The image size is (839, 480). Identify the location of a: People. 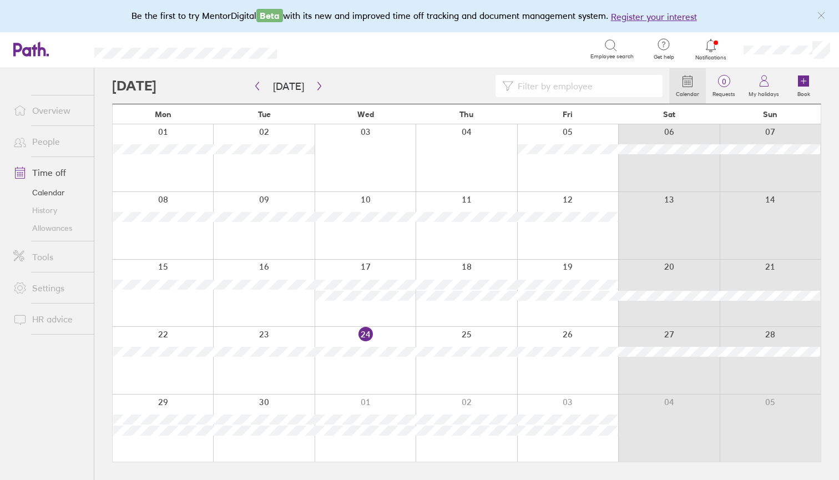
(49, 141).